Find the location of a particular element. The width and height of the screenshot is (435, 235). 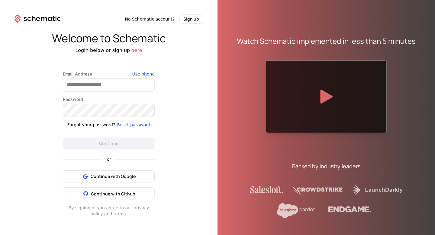

span: No Schematic account? is located at coordinates (149, 19).